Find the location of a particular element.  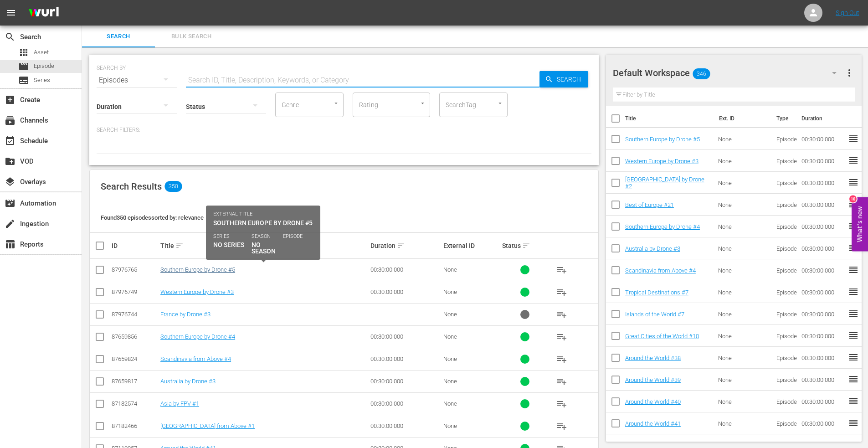

span: Found 350 episodes sorted by: relevance is located at coordinates (152, 217).